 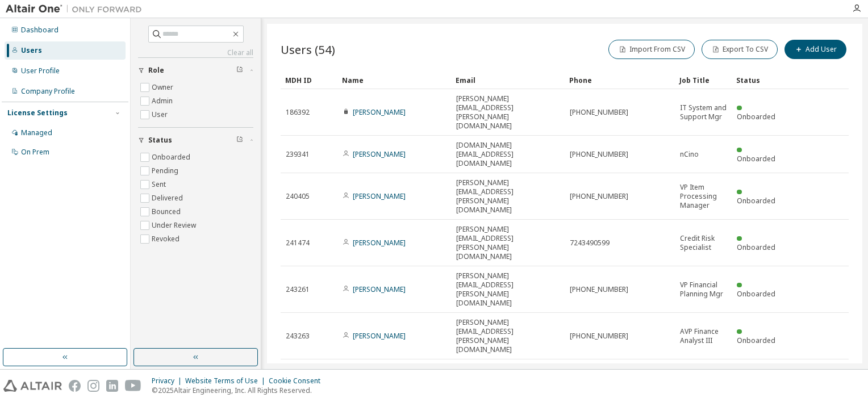 I want to click on span: nCino, so click(x=689, y=155).